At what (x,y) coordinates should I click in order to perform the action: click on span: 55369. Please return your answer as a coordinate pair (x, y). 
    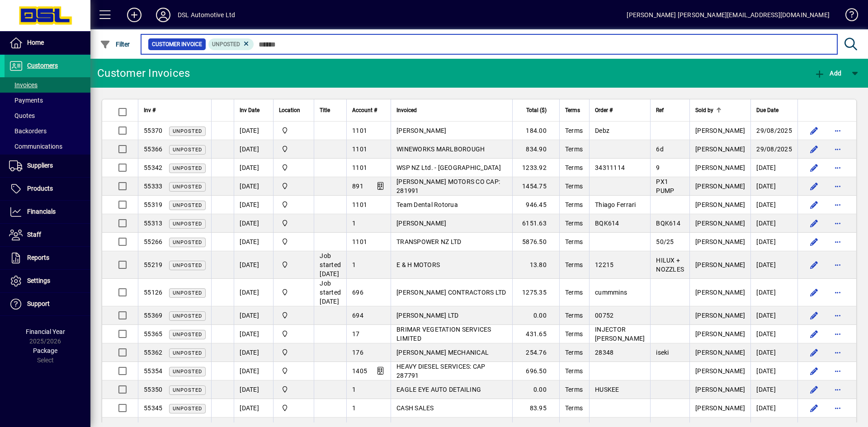
    Looking at the image, I should click on (153, 316).